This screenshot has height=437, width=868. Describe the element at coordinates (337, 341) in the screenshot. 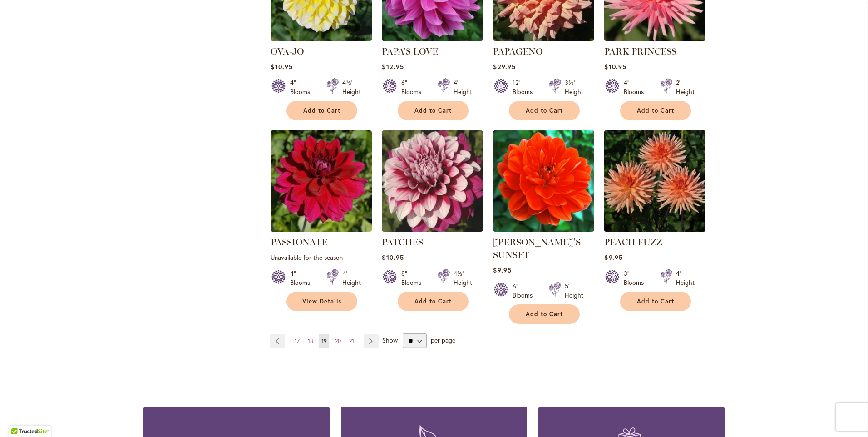

I see `a: 20` at that location.